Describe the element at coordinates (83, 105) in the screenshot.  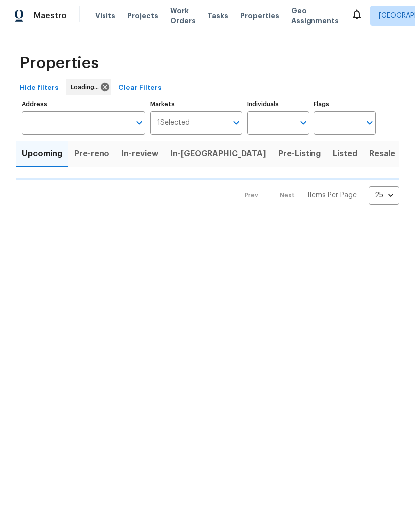
I see `label: Address` at that location.